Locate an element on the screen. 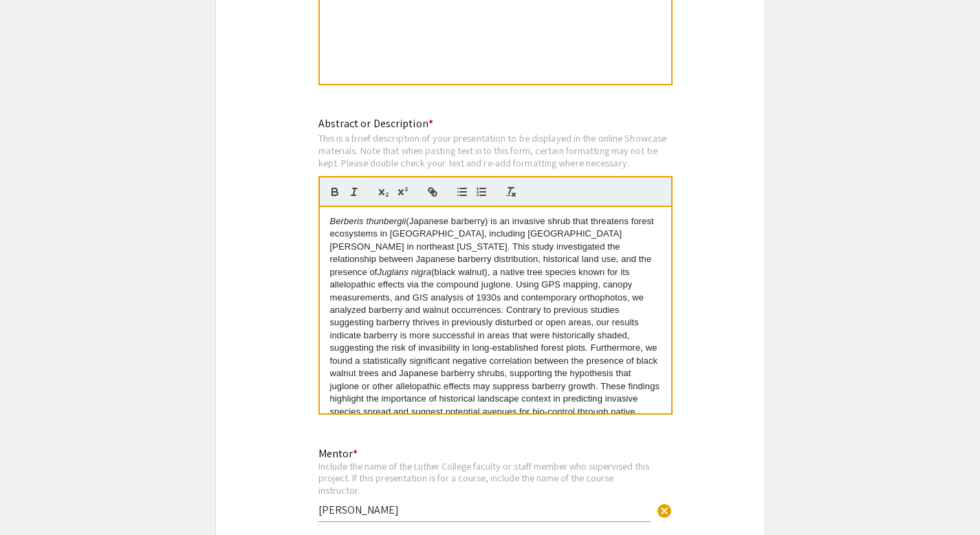 The width and height of the screenshot is (980, 535). mat-label: Abstract or Description is located at coordinates (375, 123).